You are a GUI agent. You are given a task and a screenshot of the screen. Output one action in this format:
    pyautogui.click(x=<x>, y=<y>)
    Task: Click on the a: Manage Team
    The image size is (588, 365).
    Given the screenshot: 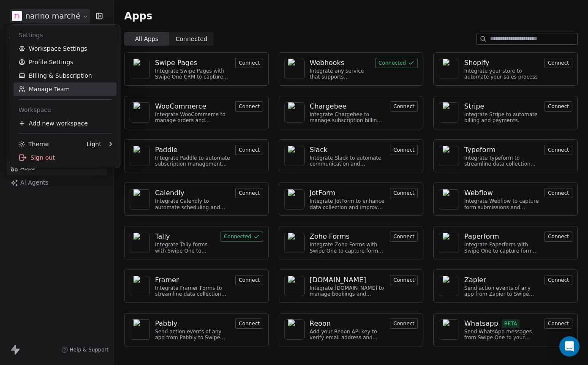 What is the action you would take?
    pyautogui.click(x=65, y=89)
    